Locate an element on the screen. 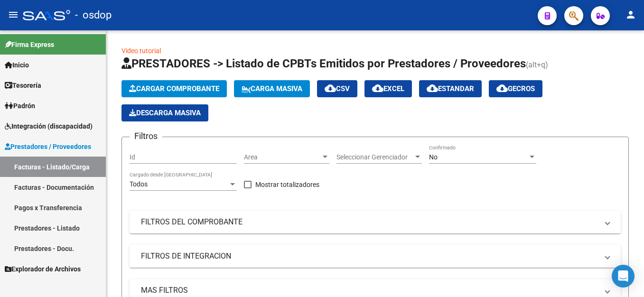 This screenshot has width=644, height=297. span: Inicio is located at coordinates (17, 65).